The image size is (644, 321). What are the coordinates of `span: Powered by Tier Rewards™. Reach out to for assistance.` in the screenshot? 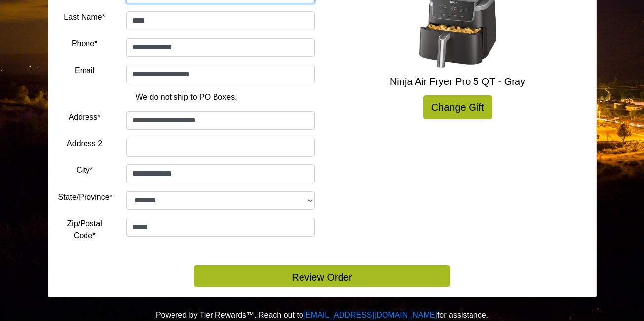 It's located at (322, 315).